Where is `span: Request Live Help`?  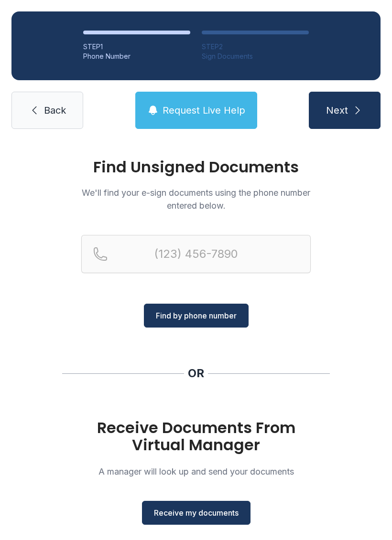
span: Request Live Help is located at coordinates (203, 110).